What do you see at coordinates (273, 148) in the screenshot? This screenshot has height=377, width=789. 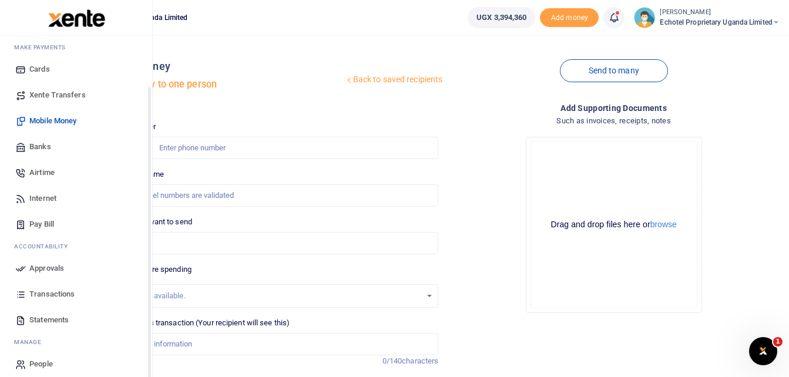 I see `input: Enter phone number` at bounding box center [273, 148].